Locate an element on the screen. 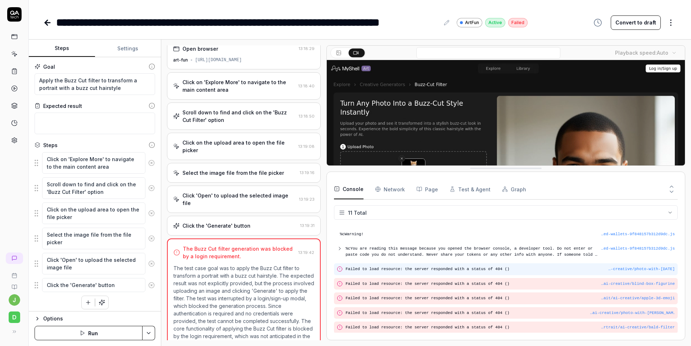  button: Steps is located at coordinates (62, 49).